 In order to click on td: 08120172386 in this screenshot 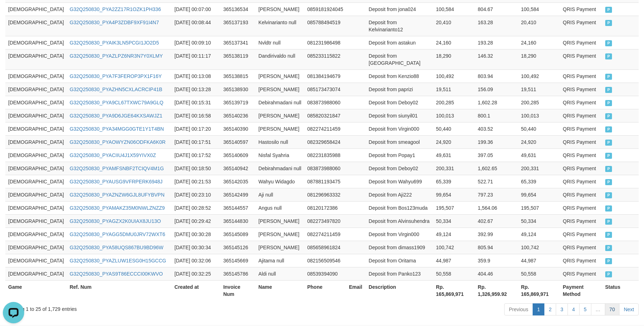, I will do `click(325, 207)`.